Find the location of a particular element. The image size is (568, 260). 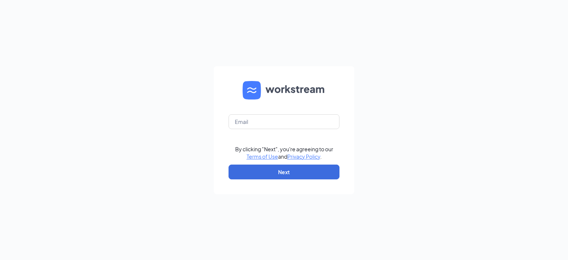

div: By clicking "Next", you're agreeing to our and . is located at coordinates (284, 153).